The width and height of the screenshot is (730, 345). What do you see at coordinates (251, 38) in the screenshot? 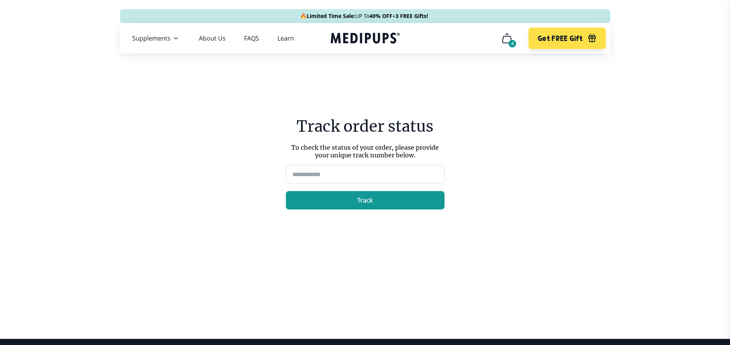
I see `a: FAQS` at bounding box center [251, 38].